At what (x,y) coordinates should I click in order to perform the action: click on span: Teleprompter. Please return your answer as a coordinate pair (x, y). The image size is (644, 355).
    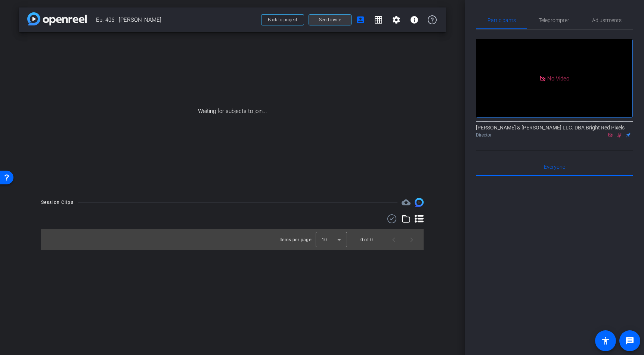
    Looking at the image, I should click on (554, 20).